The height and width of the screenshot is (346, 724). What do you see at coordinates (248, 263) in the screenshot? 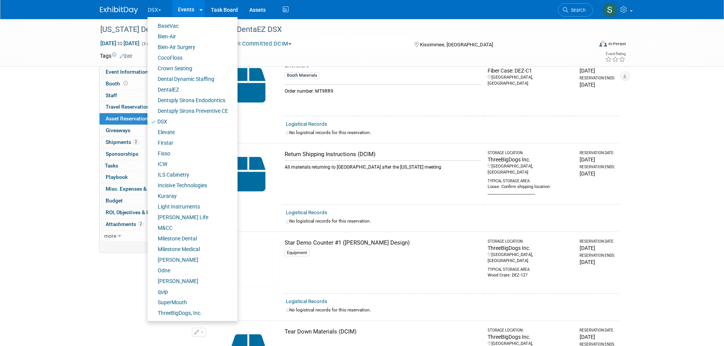
I see `img: View Images` at bounding box center [248, 263].